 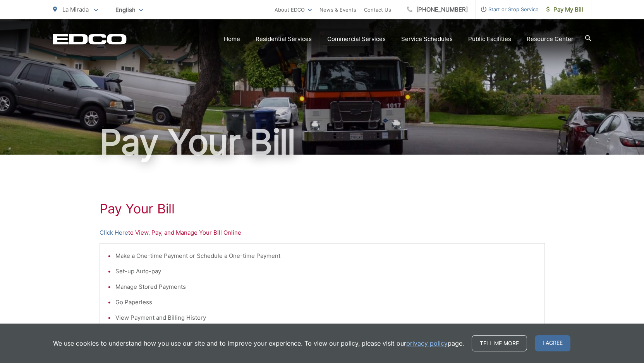 I want to click on p: We use cookies to understand how you use our site and to improve your experience. To view our pol..., so click(x=258, y=343).